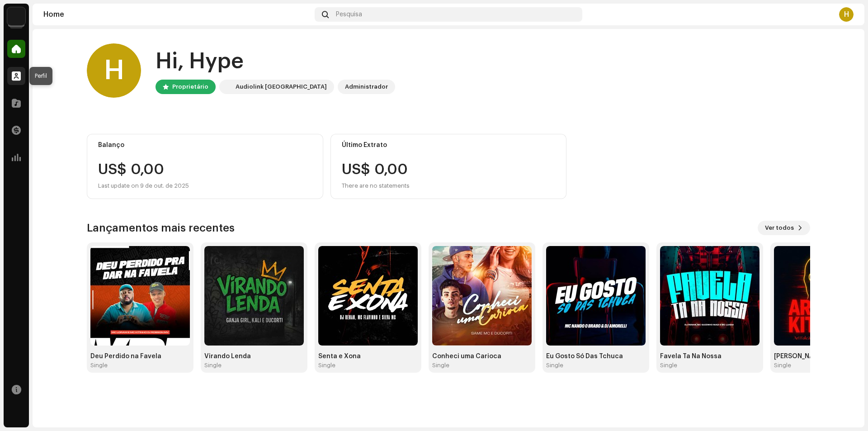 The image size is (868, 431). What do you see at coordinates (376, 186) in the screenshot?
I see `div: There are no statements` at bounding box center [376, 186].